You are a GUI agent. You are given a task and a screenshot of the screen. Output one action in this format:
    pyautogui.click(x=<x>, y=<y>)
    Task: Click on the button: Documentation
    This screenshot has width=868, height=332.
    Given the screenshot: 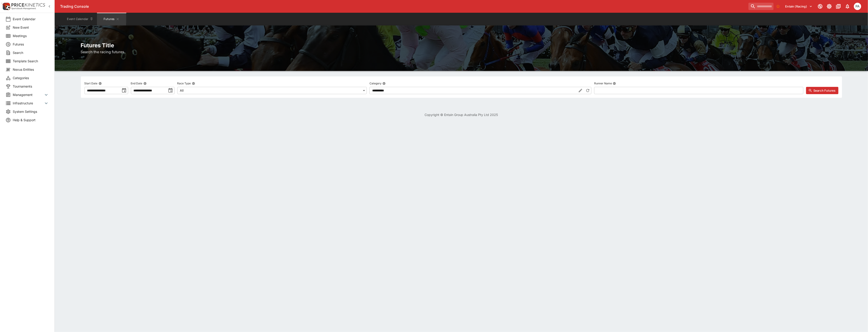 What is the action you would take?
    pyautogui.click(x=838, y=6)
    